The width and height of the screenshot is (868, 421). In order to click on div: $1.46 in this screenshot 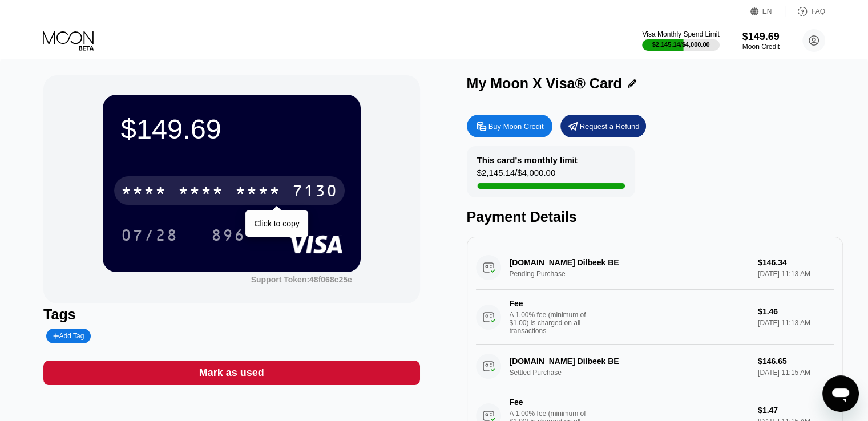, I will do `click(796, 312)`.